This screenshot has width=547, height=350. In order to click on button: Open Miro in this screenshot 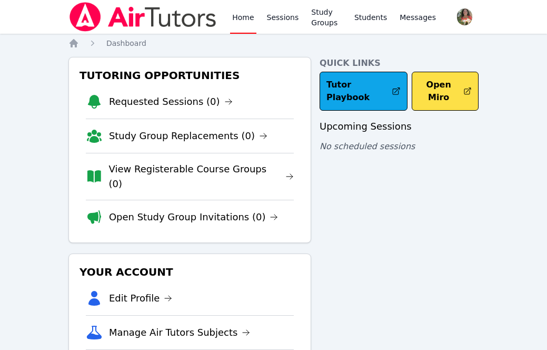, I will do `click(445, 91)`.